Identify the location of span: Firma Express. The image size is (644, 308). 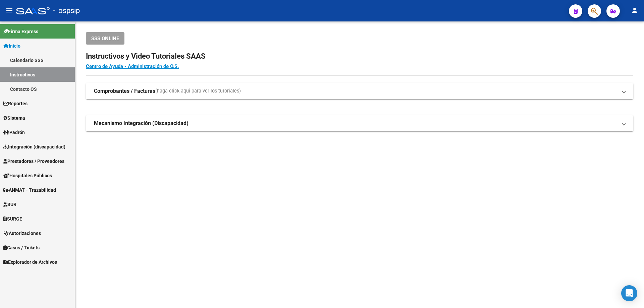
(21, 31).